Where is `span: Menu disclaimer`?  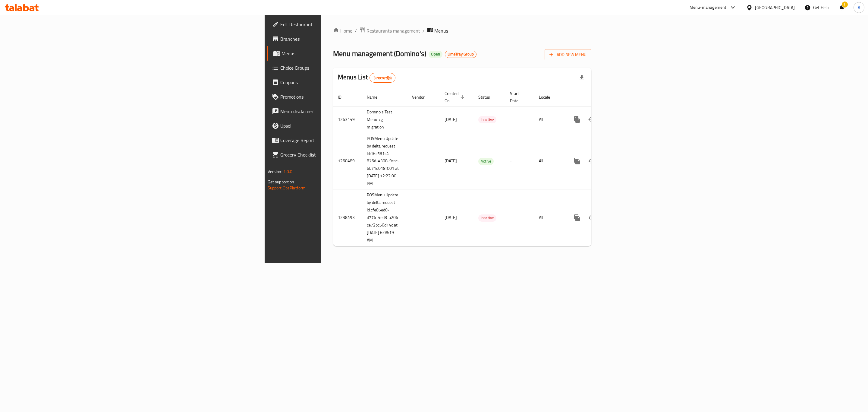
span: Menu disclaimer is located at coordinates (342, 111).